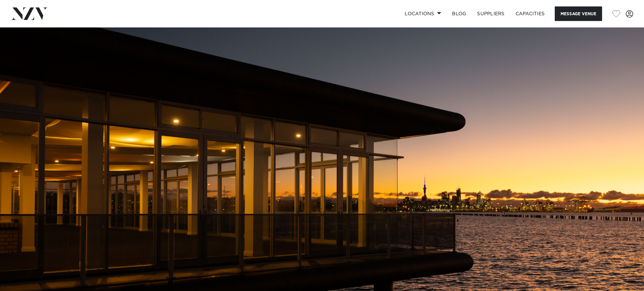  What do you see at coordinates (29, 13) in the screenshot?
I see `img: nzv-logo.png` at bounding box center [29, 13].